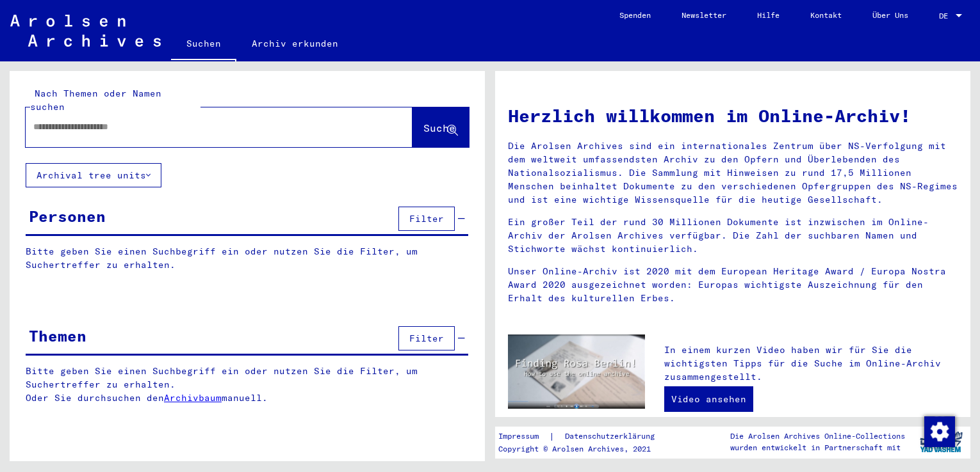  What do you see at coordinates (732, 236) in the screenshot?
I see `p: Ein großer Teil der rund 30 Millionen Dokumente ist inzwischen im Online-Archiv der Arolsen Archi...` at bounding box center [732, 236].